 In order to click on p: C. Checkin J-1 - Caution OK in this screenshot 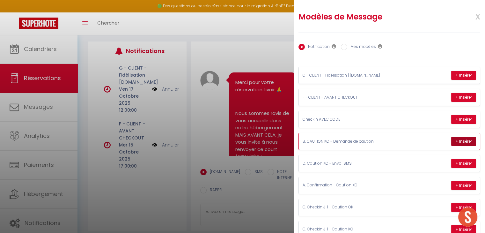, I will do `click(350, 207)`.